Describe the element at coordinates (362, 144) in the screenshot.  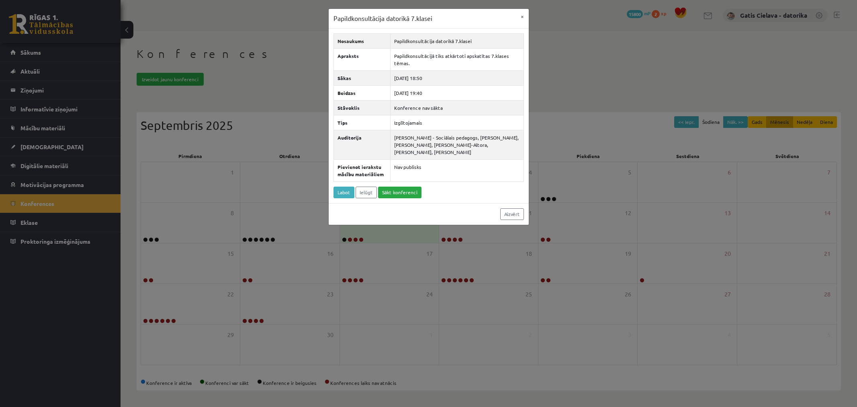
I see `th: Auditorija` at that location.